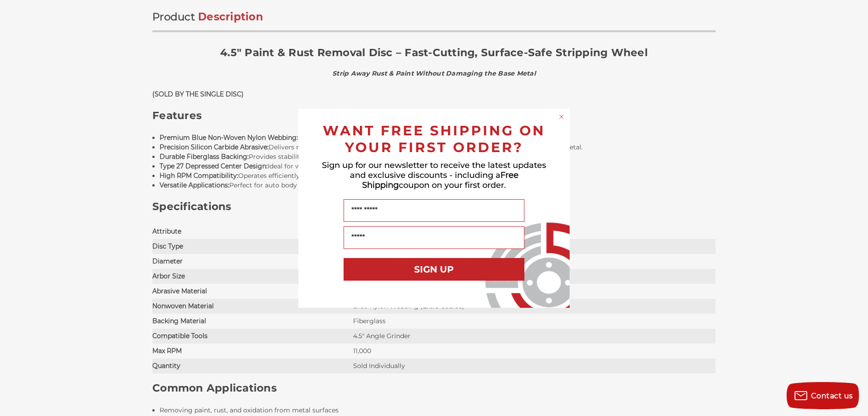 The image size is (868, 416). I want to click on span: WANT FREE SHIPPING ON YOUR FIRST ORDER?, so click(434, 139).